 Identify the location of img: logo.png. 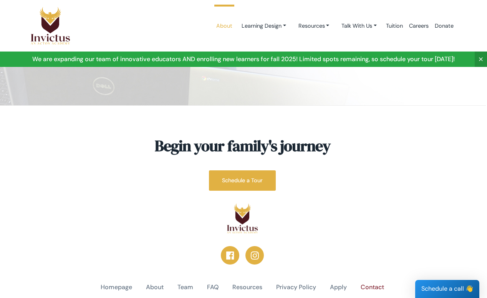
(242, 218).